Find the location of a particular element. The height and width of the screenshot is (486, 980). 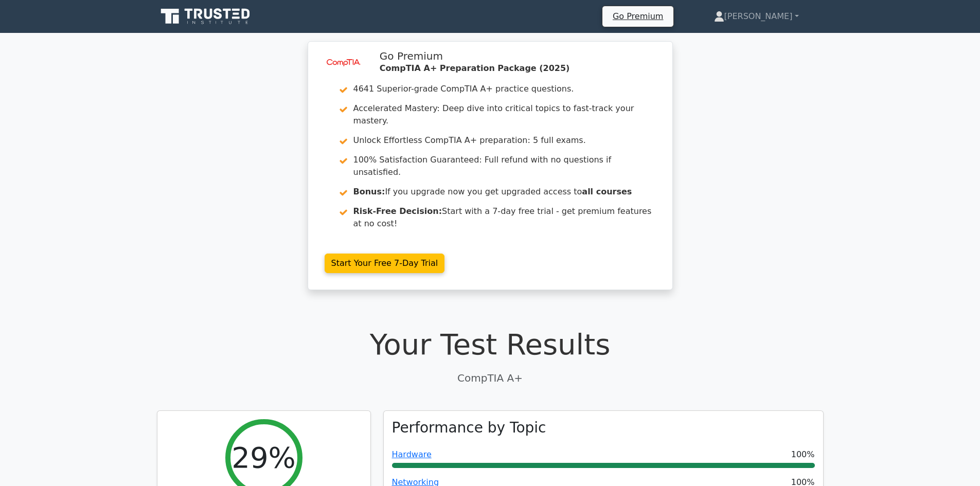

h3: Performance by Topic is located at coordinates (469, 427).